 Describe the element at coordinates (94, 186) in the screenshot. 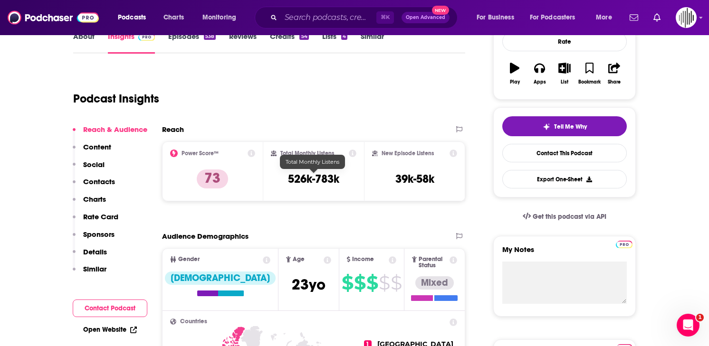

I see `button: Contacts` at that location.